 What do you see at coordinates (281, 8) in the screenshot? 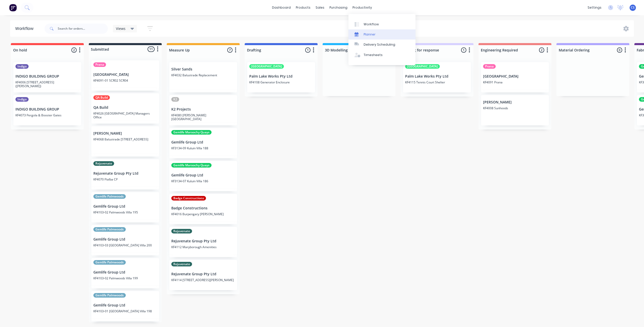
I see `a: dashboard` at bounding box center [281, 8].